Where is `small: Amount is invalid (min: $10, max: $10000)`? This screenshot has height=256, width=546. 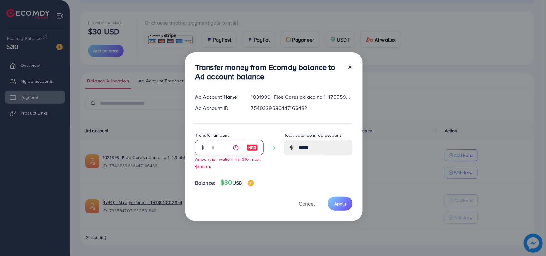
small: Amount is invalid (min: $10, max: $10000) is located at coordinates (228, 163).